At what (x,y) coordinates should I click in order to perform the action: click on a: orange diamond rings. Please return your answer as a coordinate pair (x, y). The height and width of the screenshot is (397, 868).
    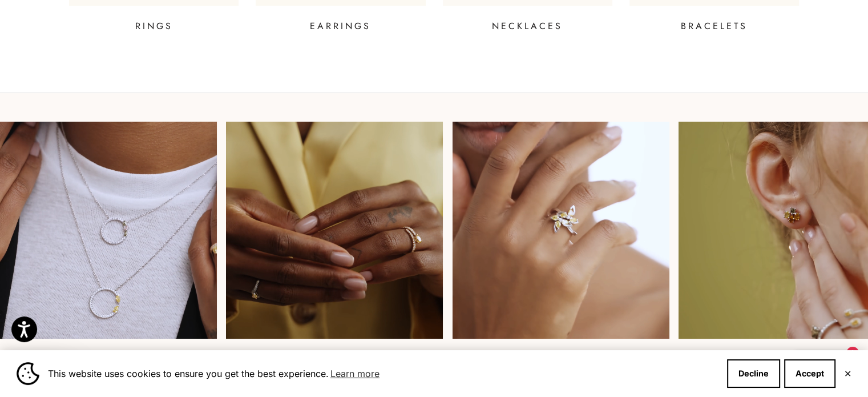
    Looking at the image, I should click on (335, 244).